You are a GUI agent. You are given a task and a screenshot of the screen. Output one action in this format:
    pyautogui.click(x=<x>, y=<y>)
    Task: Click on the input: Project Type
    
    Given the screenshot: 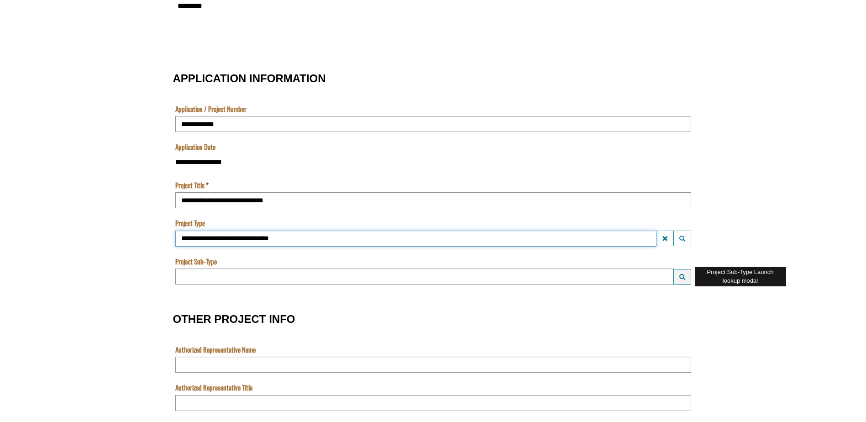 What is the action you would take?
    pyautogui.click(x=416, y=238)
    